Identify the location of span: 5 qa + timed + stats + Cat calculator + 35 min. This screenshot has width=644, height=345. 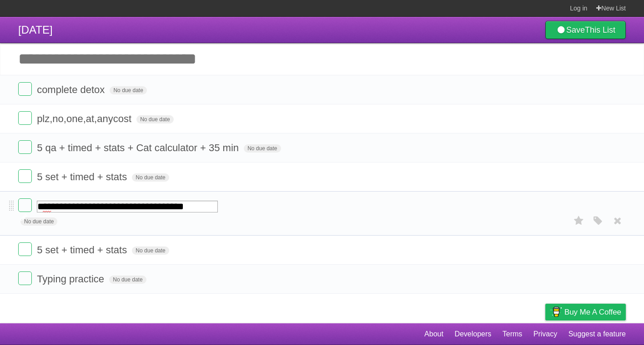
(139, 147).